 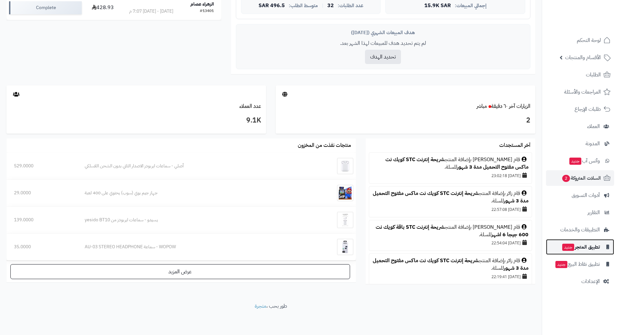 I want to click on a: لوحة التحكم, so click(x=580, y=40).